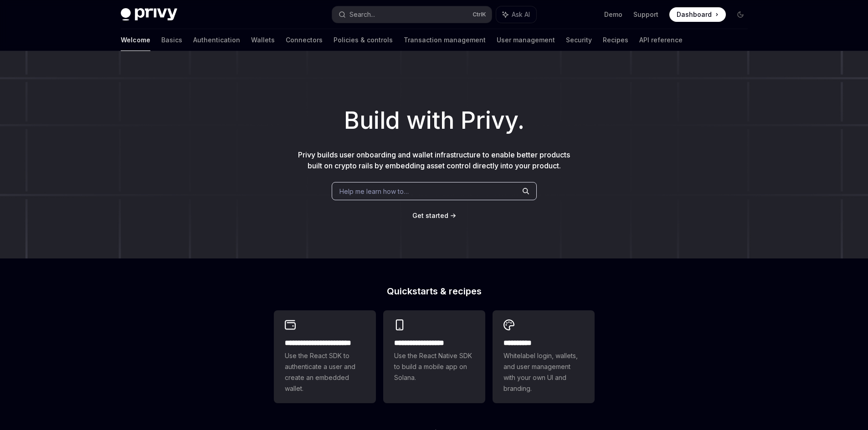 This screenshot has width=868, height=430. Describe the element at coordinates (544, 373) in the screenshot. I see `span: Whitelabel login, wallets, and user management with your own UI and branding.` at that location.